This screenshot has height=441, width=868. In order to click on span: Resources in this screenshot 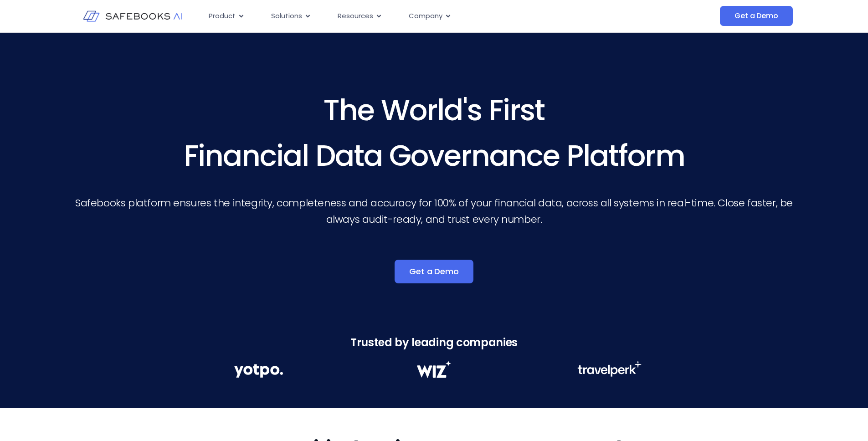, I will do `click(355, 16)`.